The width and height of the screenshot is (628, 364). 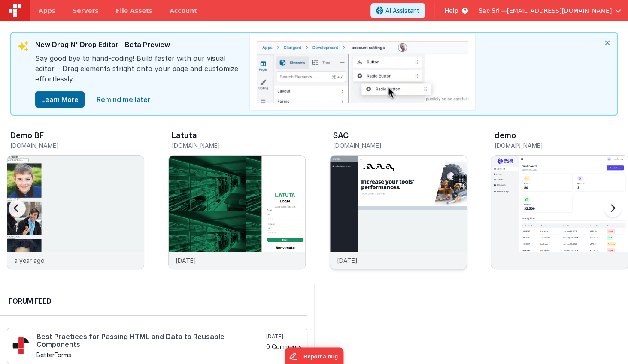 I want to click on h3: Demo BF, so click(x=27, y=136).